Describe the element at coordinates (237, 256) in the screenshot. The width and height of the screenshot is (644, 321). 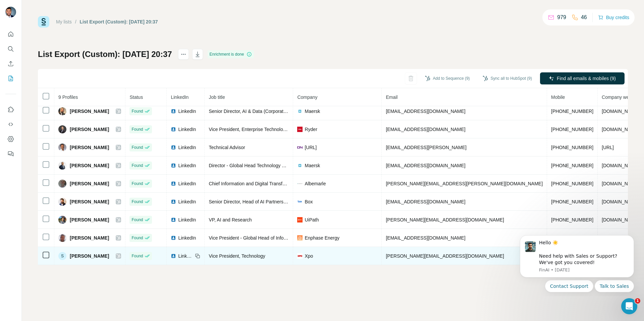
I see `span: Vice President, Technology` at that location.